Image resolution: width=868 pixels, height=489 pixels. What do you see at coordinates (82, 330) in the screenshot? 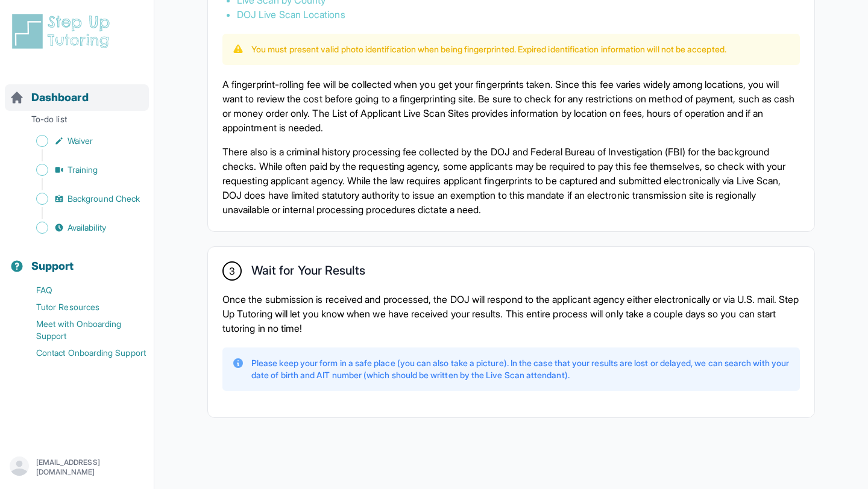
I see `a: Meet with Onboarding Support` at bounding box center [82, 330].